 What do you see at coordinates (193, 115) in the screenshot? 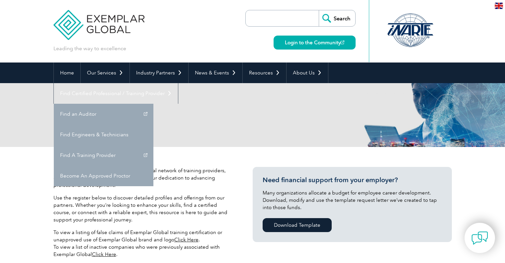
I see `h2: Client Register` at bounding box center [193, 115].